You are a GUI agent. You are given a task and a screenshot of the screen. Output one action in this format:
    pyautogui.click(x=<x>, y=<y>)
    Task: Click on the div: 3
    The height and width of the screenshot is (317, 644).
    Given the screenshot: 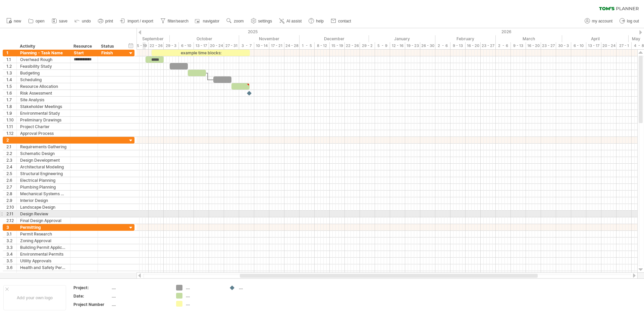 What is the action you would take?
    pyautogui.click(x=12, y=227)
    